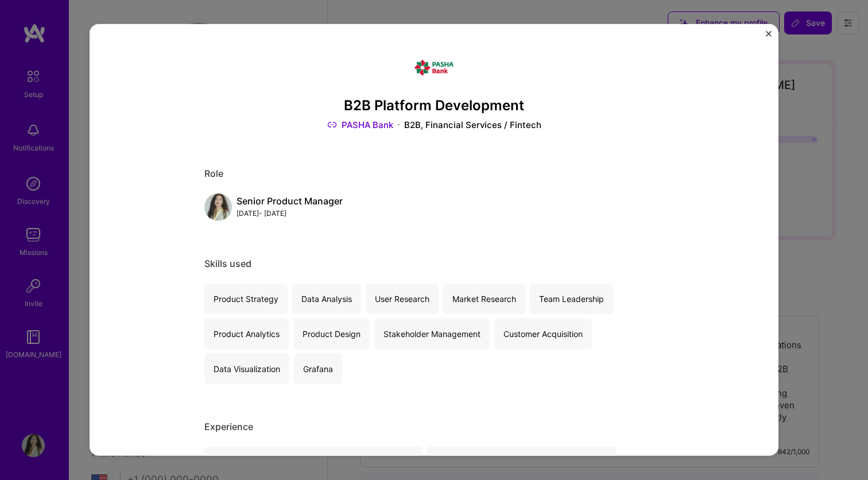  I want to click on div: User Research, so click(402, 299).